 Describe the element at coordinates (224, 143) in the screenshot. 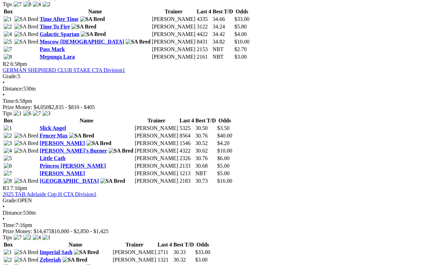

I see `span: $4.20` at that location.